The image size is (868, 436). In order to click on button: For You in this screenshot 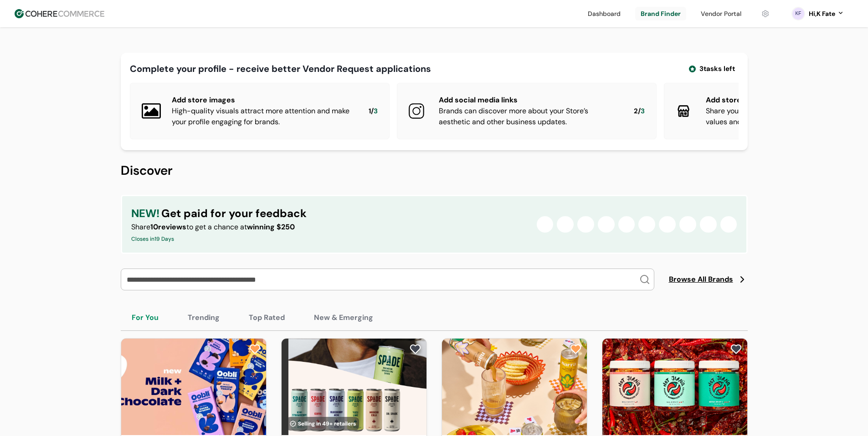, I will do `click(145, 318)`.